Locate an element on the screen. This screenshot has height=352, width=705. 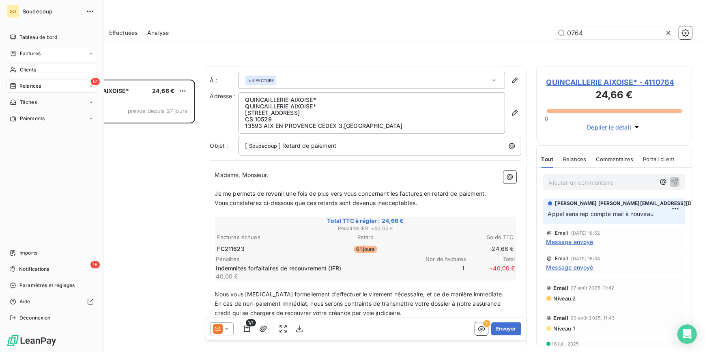
th: Factures échues is located at coordinates (266, 237).